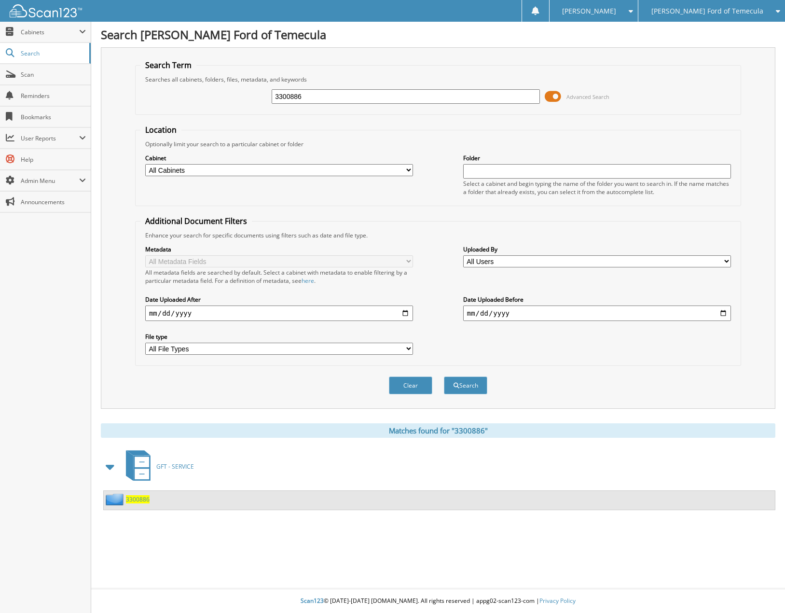  Describe the element at coordinates (597, 249) in the screenshot. I see `label: Uploaded By` at that location.